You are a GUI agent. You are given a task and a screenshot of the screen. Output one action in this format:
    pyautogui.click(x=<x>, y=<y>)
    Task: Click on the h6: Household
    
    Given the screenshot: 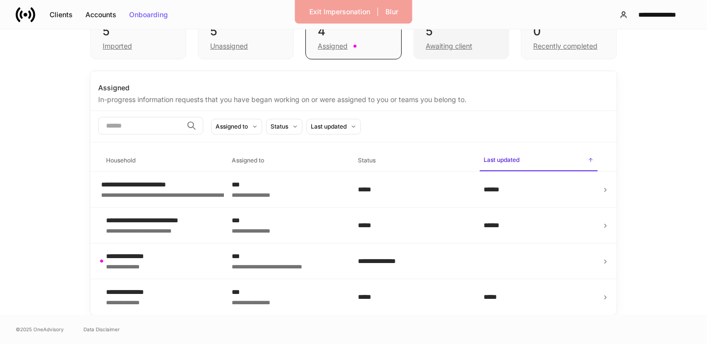 What is the action you would take?
    pyautogui.click(x=121, y=160)
    